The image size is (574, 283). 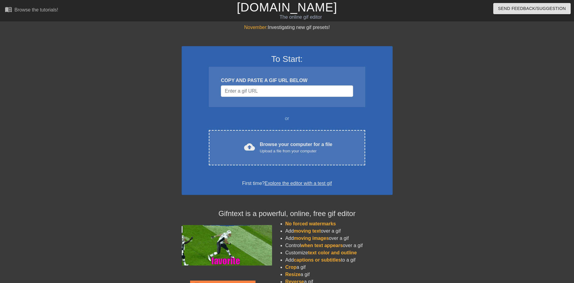 What do you see at coordinates (311, 238) in the screenshot?
I see `span: moving images` at bounding box center [311, 238].